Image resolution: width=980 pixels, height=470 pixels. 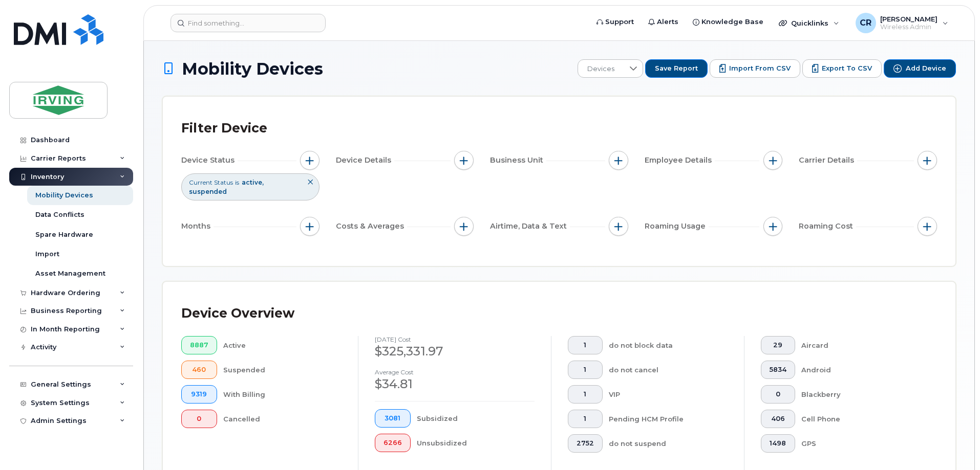 What do you see at coordinates (530, 226) in the screenshot?
I see `span: Airtime, Data & Text` at bounding box center [530, 226].